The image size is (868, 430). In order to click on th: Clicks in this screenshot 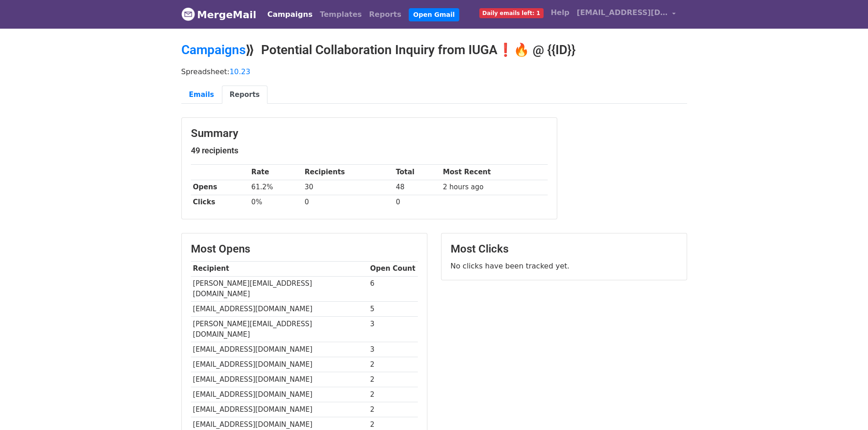, I will do `click(220, 203)`.